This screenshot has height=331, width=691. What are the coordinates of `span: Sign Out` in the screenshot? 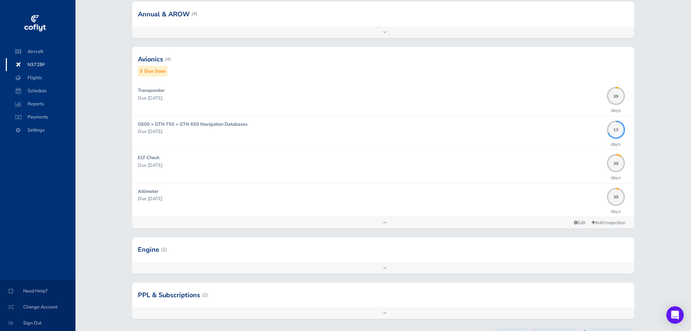 It's located at (38, 323).